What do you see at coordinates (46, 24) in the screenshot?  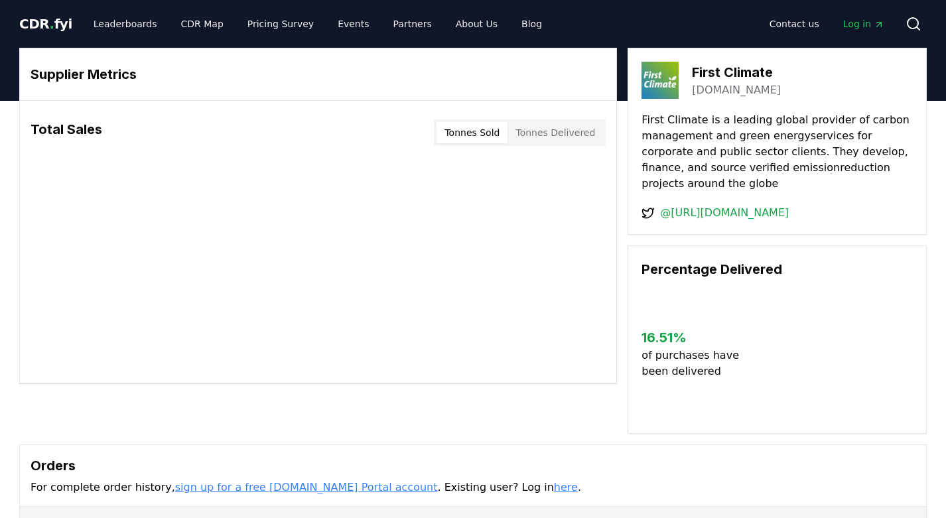 I see `a: CDR.fyi` at bounding box center [46, 24].